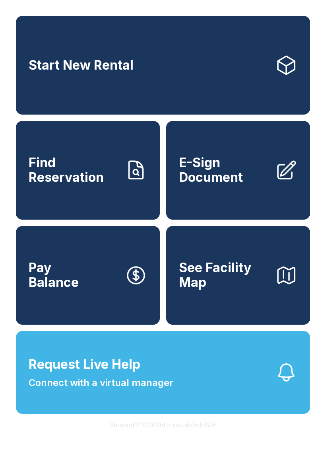 The height and width of the screenshot is (452, 326). I want to click on a: Start New Rental, so click(163, 65).